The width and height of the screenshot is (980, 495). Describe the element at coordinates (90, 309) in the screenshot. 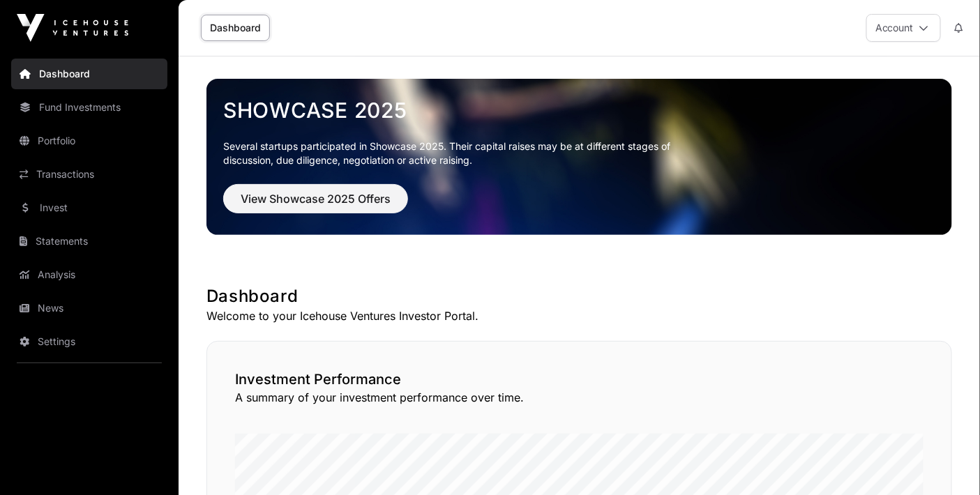

I see `a: News` at that location.